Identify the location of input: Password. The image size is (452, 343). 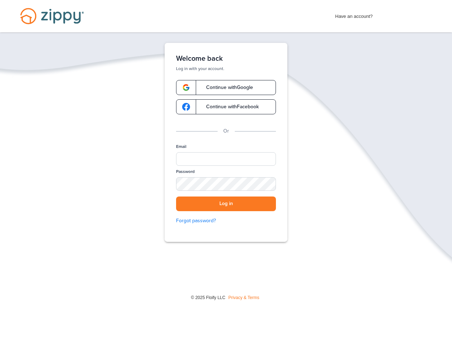
(226, 184).